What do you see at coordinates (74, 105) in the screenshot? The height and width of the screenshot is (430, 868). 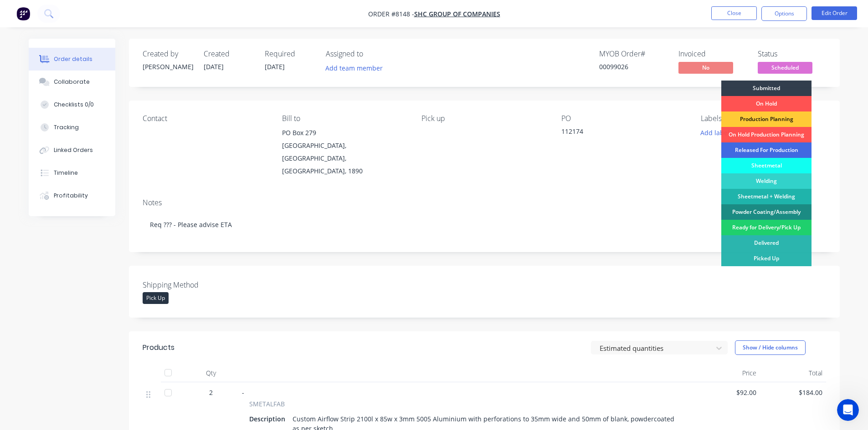 I see `div: Checklists 0/0` at bounding box center [74, 105].